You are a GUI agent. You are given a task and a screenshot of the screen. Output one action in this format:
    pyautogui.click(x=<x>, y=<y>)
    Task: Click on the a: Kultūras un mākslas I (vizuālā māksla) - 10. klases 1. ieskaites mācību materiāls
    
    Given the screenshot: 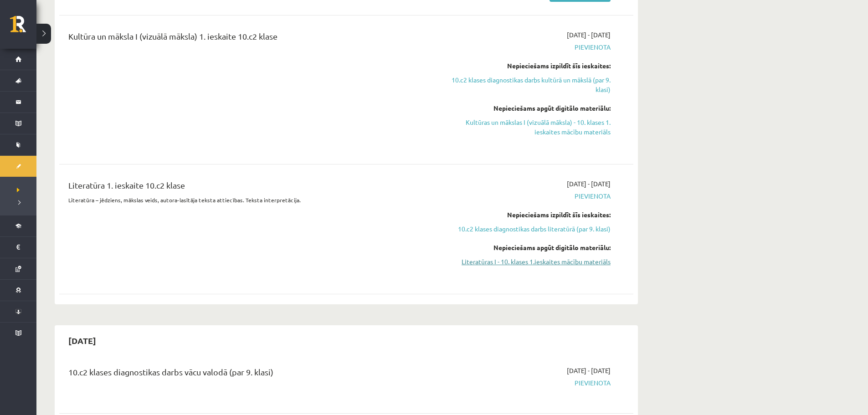 What is the action you would take?
    pyautogui.click(x=524, y=127)
    